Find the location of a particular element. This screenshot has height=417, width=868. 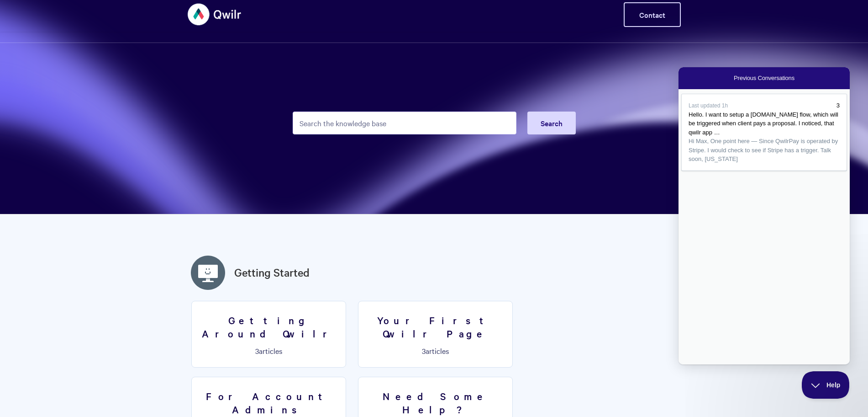

button: Search is located at coordinates (551, 123).